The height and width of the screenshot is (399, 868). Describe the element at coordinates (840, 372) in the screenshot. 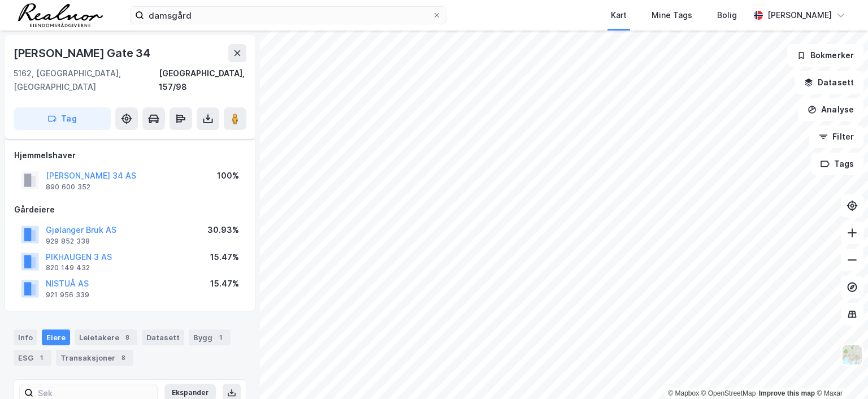

I see `div: Kontrollprogram for chat` at that location.